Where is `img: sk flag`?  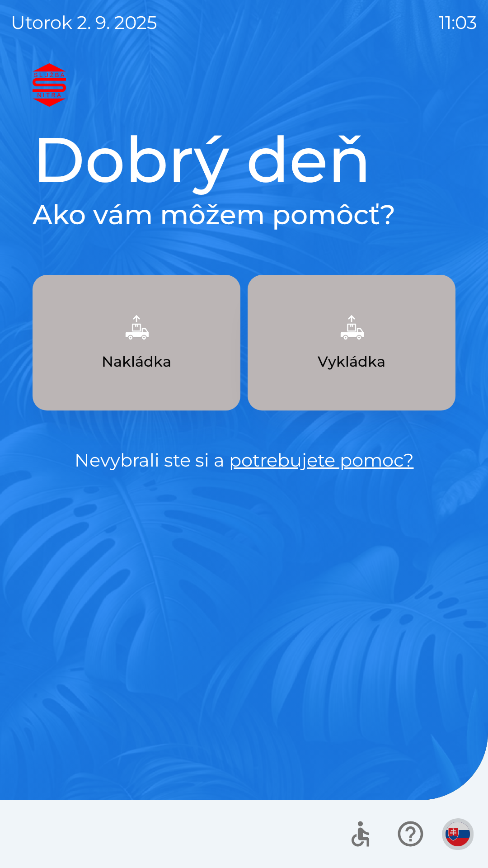
img: sk flag is located at coordinates (458, 835).